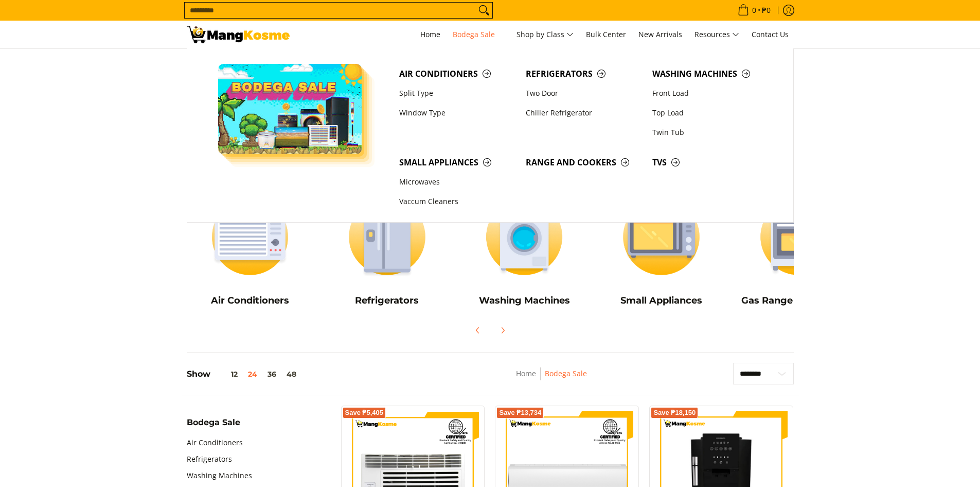 The image size is (980, 487). Describe the element at coordinates (364, 413) in the screenshot. I see `span: Save ₱5,405` at that location.